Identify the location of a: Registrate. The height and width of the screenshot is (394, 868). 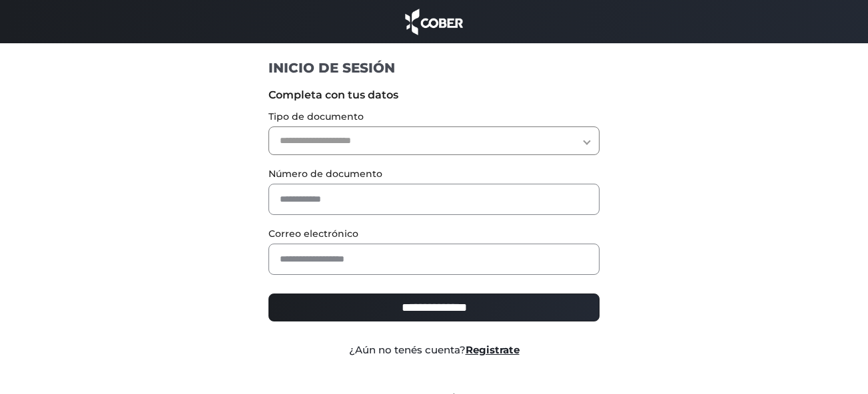
(492, 350).